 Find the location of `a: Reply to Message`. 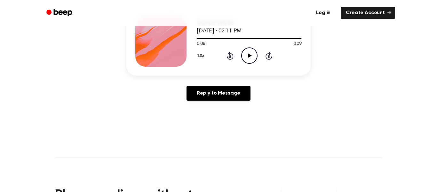

a: Reply to Message is located at coordinates (219, 93).